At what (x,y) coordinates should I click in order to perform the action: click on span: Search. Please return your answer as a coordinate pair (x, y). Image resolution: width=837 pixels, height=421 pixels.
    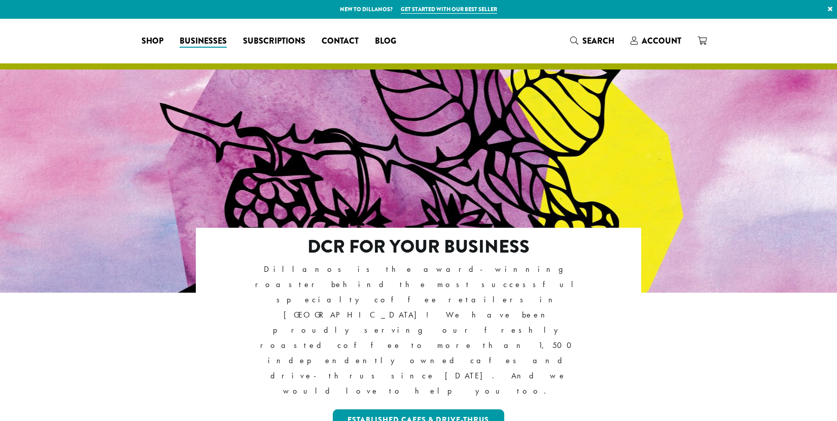
    Looking at the image, I should click on (598, 41).